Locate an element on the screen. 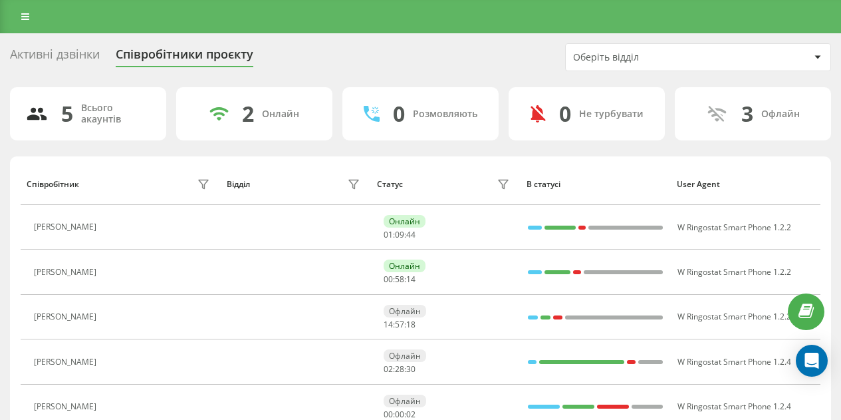 This screenshot has height=420, width=841. div: Статус is located at coordinates (390, 184).